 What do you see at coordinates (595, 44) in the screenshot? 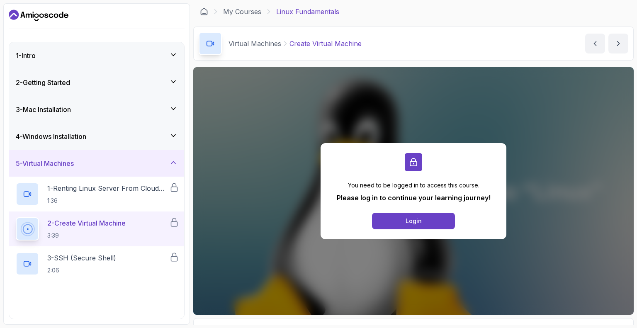
I see `button: previous content` at bounding box center [595, 44].